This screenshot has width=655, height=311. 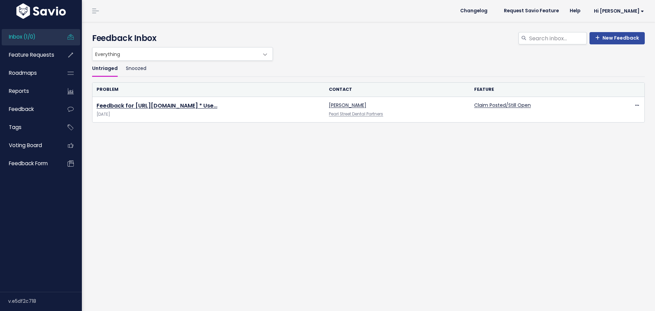 I want to click on span: Feedback, so click(x=21, y=109).